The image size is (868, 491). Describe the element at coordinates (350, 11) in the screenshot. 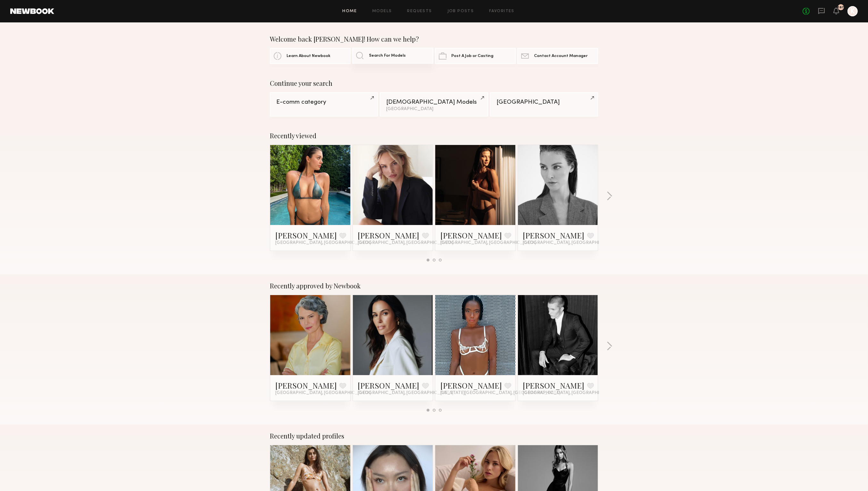

I see `a: Home` at that location.